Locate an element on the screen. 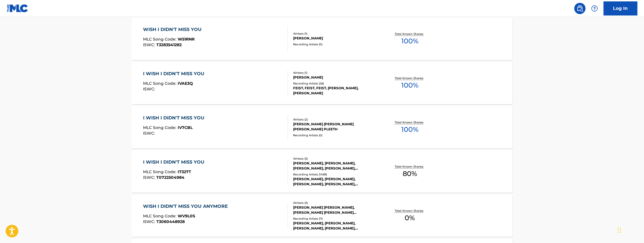  span: I7327T is located at coordinates (184, 172).